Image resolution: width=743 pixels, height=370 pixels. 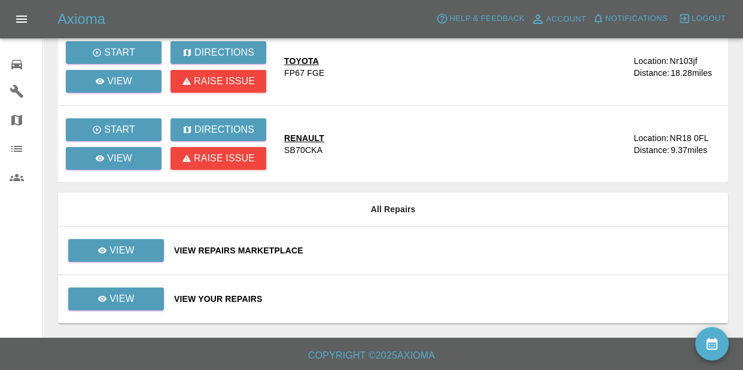 What do you see at coordinates (708, 19) in the screenshot?
I see `span: Logout` at bounding box center [708, 19].